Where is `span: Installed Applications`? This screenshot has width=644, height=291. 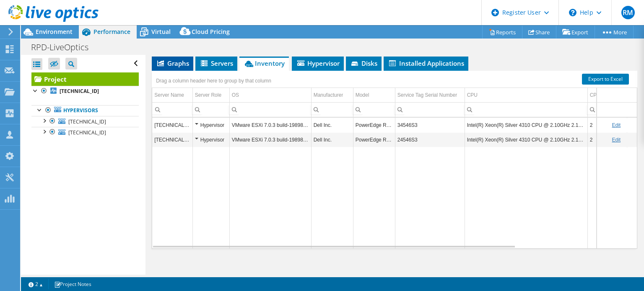
span: Installed Applications is located at coordinates (426, 63).